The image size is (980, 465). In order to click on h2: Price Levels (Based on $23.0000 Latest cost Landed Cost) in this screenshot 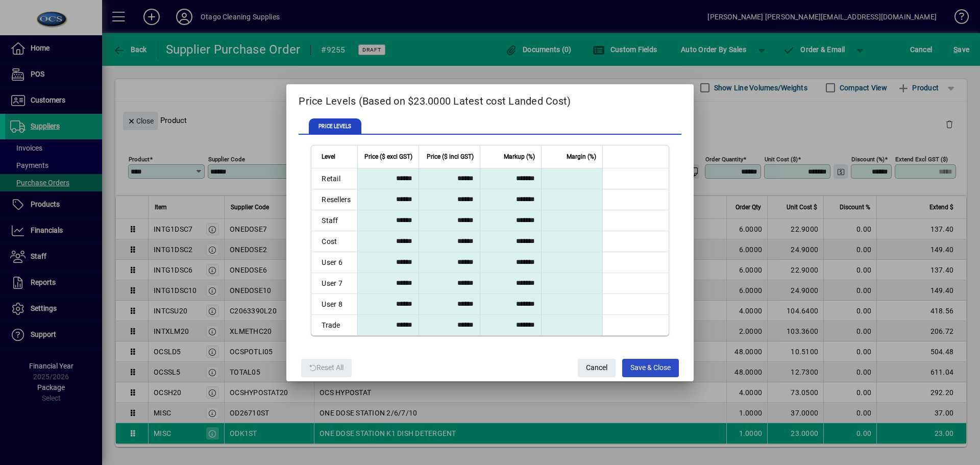, I will do `click(490, 99)`.